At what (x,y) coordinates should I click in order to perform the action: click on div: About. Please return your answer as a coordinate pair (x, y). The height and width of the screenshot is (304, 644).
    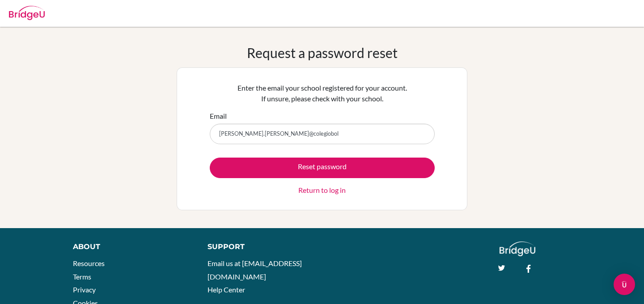
    Looking at the image, I should click on (130, 247).